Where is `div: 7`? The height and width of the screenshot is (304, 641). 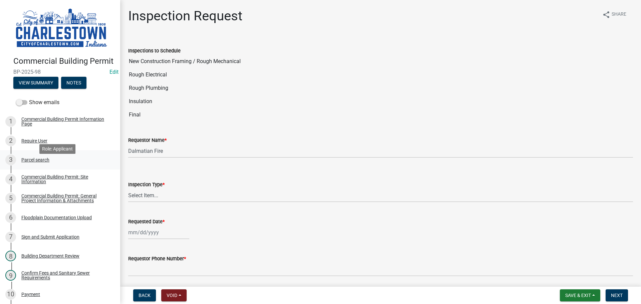 div: 7 is located at coordinates (11, 237).